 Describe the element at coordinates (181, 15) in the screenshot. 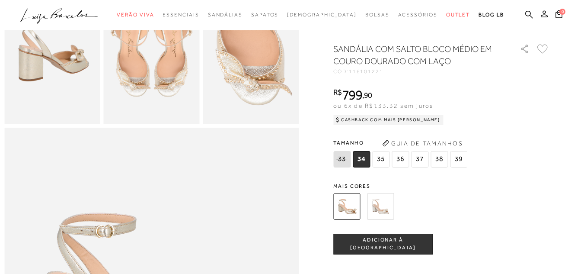

I see `span: Essenciais` at that location.